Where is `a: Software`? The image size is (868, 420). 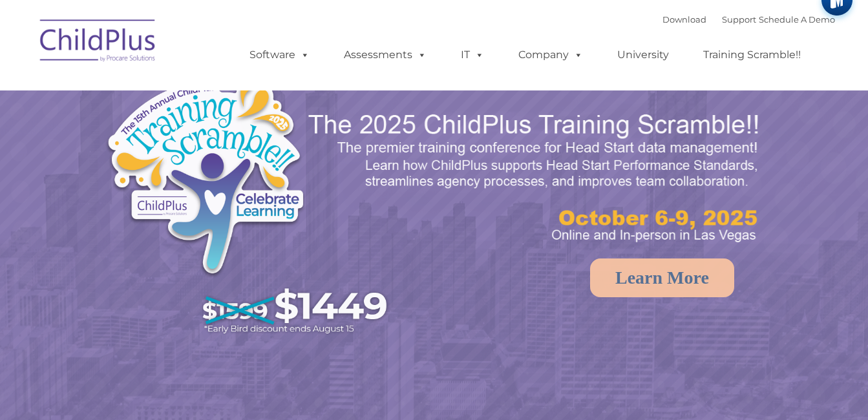 a: Software is located at coordinates (279, 55).